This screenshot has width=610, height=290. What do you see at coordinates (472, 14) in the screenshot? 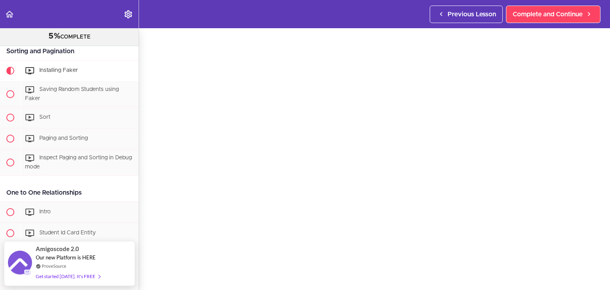
I see `span: Previous Lesson` at bounding box center [472, 14].